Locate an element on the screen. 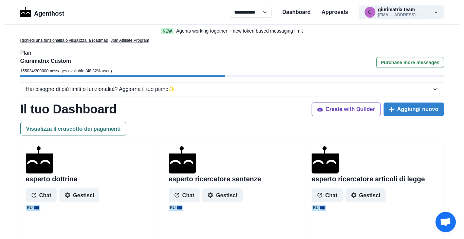 The width and height of the screenshot is (464, 239). p: Agents working together + new token based messaging limit is located at coordinates (239, 31).